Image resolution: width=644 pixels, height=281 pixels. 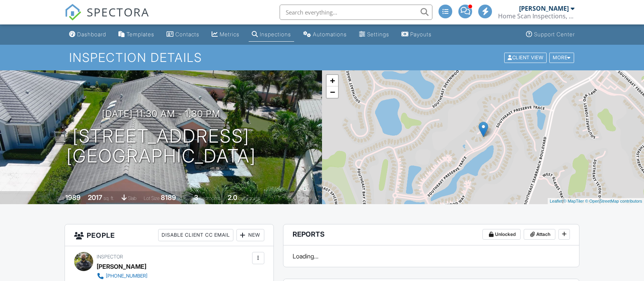 What do you see at coordinates (118, 12) in the screenshot?
I see `span: SPECTORA` at bounding box center [118, 12].